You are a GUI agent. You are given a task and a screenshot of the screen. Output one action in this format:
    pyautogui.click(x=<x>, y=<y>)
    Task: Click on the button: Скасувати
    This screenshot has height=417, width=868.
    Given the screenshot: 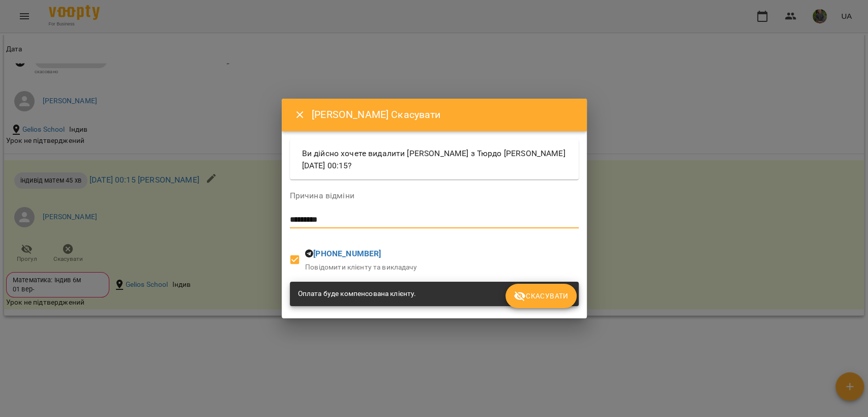 What is the action you would take?
    pyautogui.click(x=540, y=296)
    